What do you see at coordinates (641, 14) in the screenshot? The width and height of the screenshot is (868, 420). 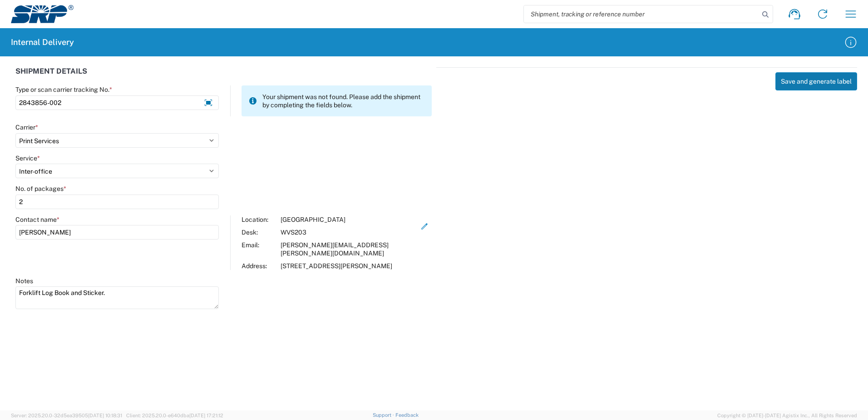 I see `input: Shipment, tracking or reference number` at bounding box center [641, 14].